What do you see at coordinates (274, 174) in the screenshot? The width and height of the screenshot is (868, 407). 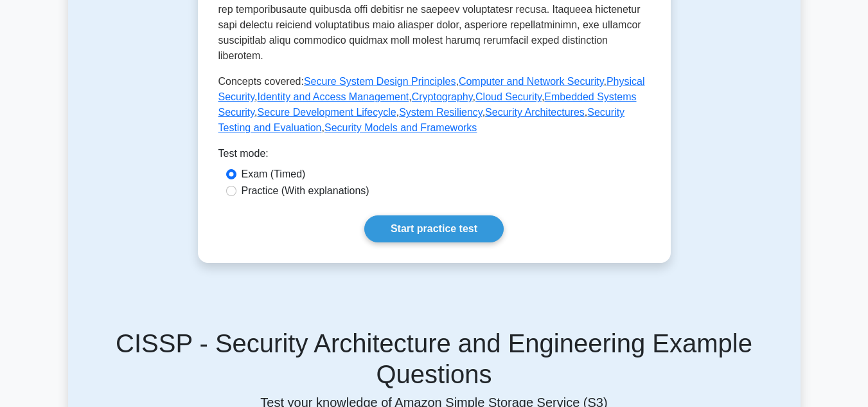 I see `label: Exam (Timed)` at bounding box center [274, 174].